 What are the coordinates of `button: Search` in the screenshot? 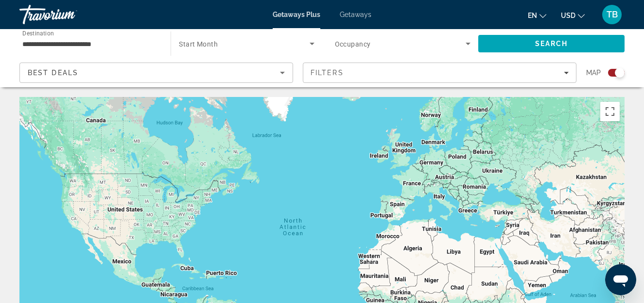 It's located at (551, 44).